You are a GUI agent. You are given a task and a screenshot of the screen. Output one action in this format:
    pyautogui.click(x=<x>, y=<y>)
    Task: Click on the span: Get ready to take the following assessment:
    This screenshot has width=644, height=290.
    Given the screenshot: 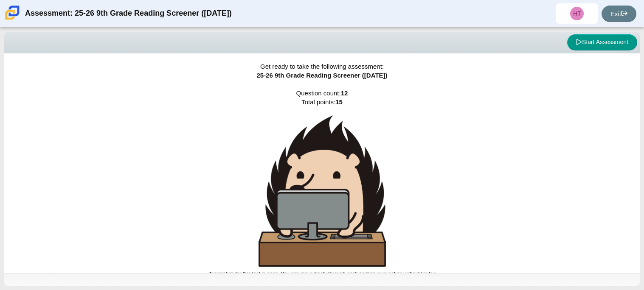 What is the action you would take?
    pyautogui.click(x=322, y=66)
    